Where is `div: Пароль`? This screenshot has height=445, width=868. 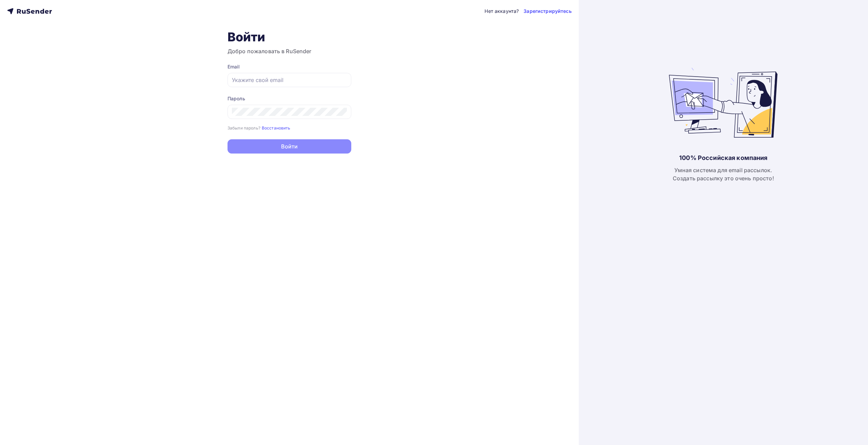 div: Пароль is located at coordinates (289, 99).